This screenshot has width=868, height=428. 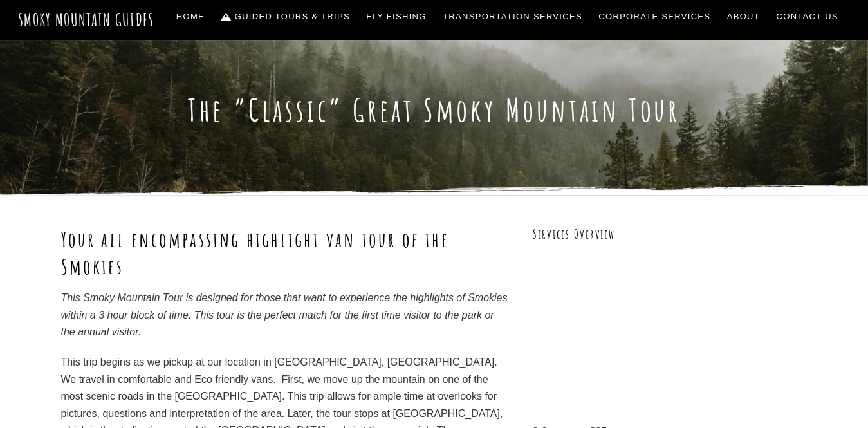 I want to click on a: Smoky Mountain Guides, so click(x=87, y=19).